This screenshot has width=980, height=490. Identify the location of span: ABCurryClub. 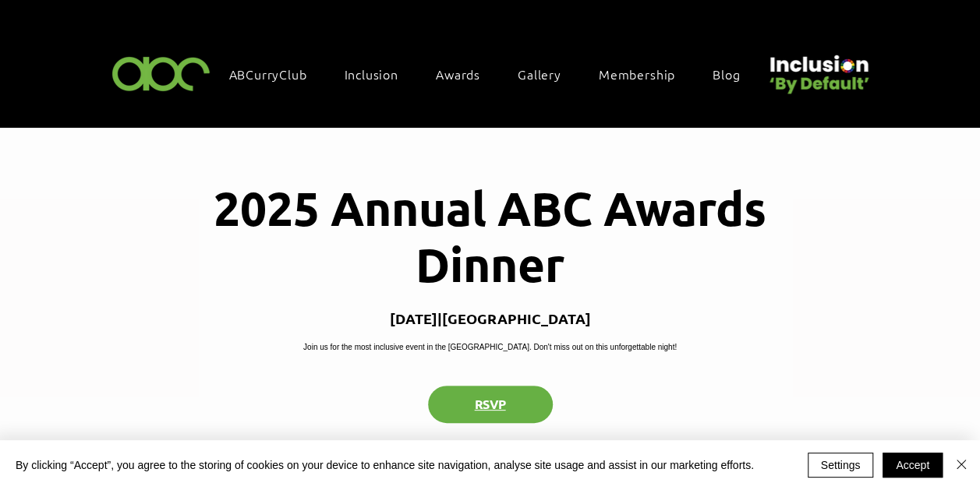
(268, 74).